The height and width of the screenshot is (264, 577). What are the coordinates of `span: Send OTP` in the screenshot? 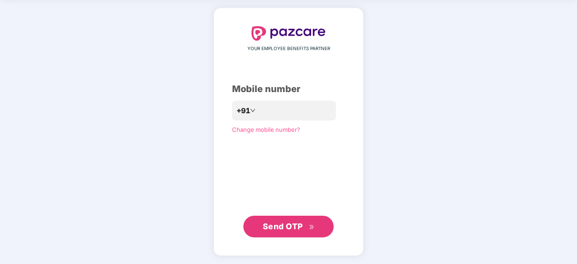 It's located at (283, 226).